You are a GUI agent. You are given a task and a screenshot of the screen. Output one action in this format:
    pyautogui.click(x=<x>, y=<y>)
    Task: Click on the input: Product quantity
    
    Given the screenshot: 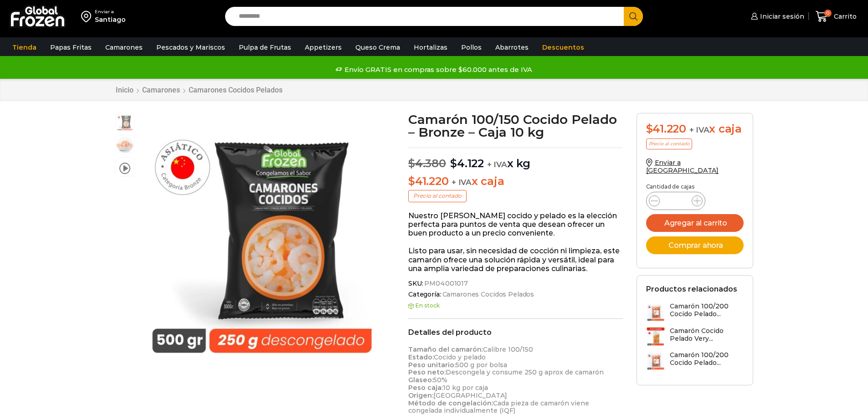 What is the action you would take?
    pyautogui.click(x=676, y=201)
    